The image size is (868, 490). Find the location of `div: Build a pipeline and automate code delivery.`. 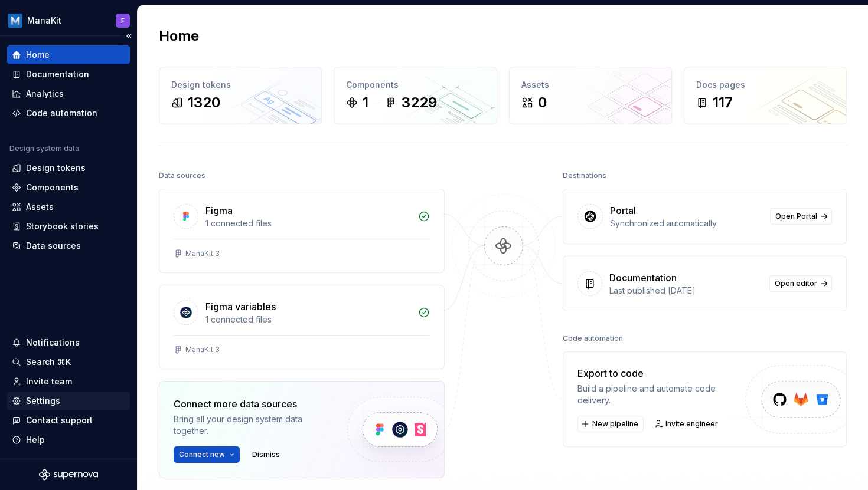

div: Build a pipeline and automate code delivery. is located at coordinates (662, 395).